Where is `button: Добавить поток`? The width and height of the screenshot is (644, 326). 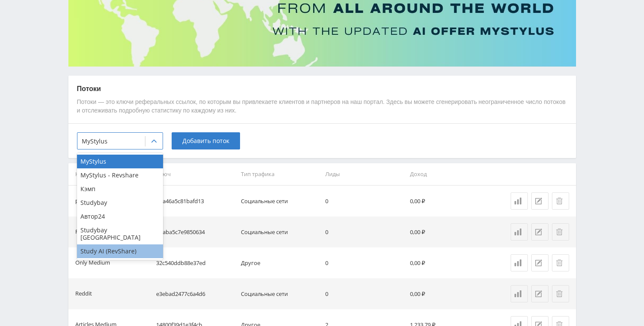
button: Добавить поток is located at coordinates (206, 141).